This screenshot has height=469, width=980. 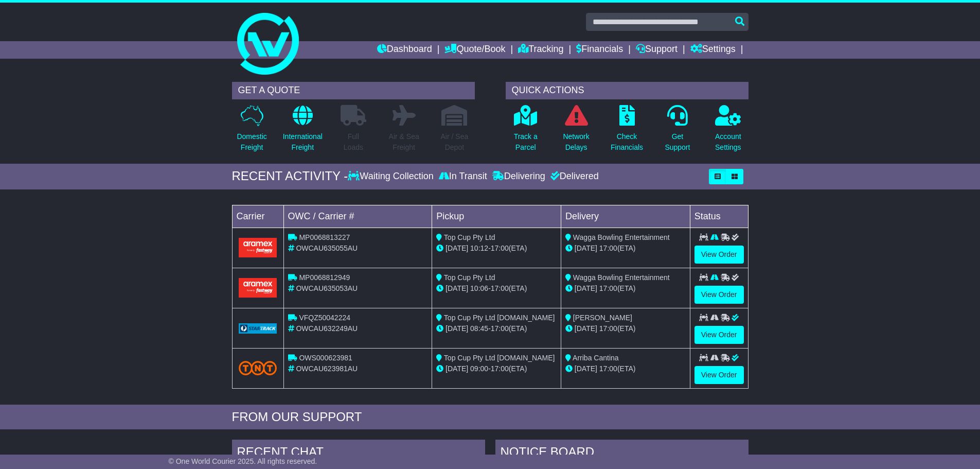 I want to click on p: Check Financials, so click(x=627, y=142).